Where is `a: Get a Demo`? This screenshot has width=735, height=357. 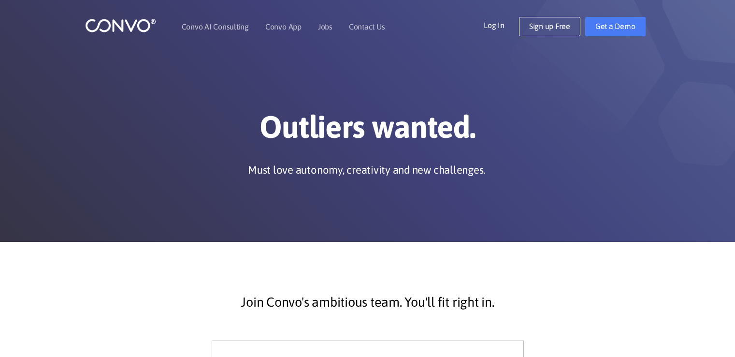 a: Get a Demo is located at coordinates (615, 27).